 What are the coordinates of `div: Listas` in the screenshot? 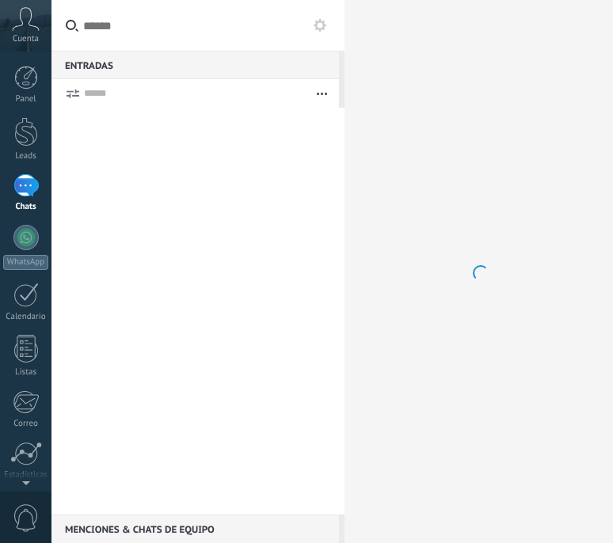 It's located at (26, 372).